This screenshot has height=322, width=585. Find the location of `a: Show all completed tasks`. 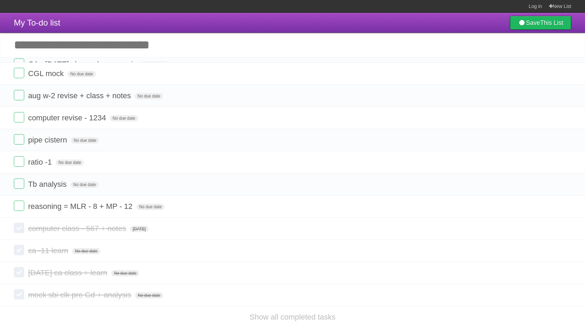

a: Show all completed tasks is located at coordinates (293, 317).